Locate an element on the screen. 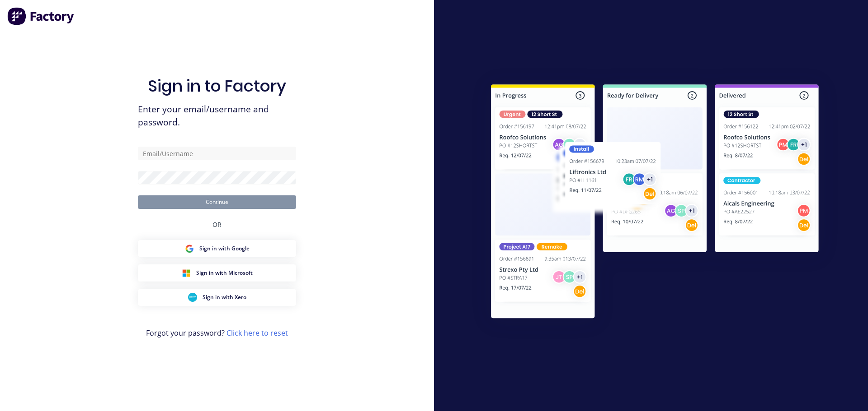 The height and width of the screenshot is (411, 868). span: Sign in with Microsoft is located at coordinates (224, 273).